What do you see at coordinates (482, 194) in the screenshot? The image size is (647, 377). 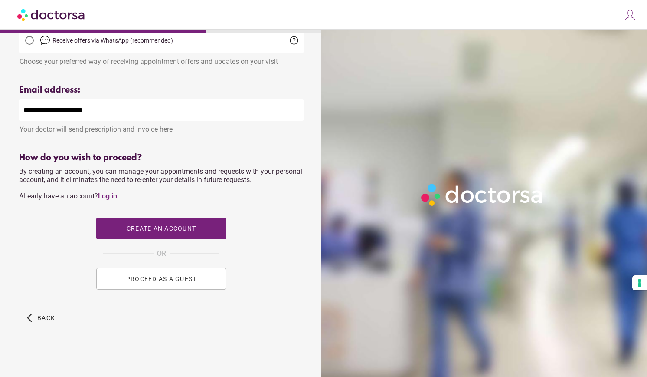 I see `img: Logo-Doctorsa-trans-White-partial-flat.png` at bounding box center [482, 194].